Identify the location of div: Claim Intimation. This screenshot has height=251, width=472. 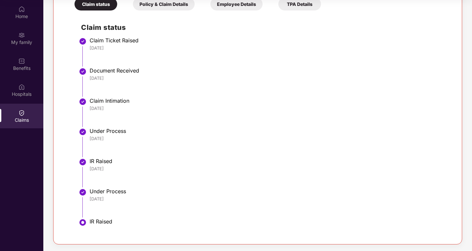
(268, 101).